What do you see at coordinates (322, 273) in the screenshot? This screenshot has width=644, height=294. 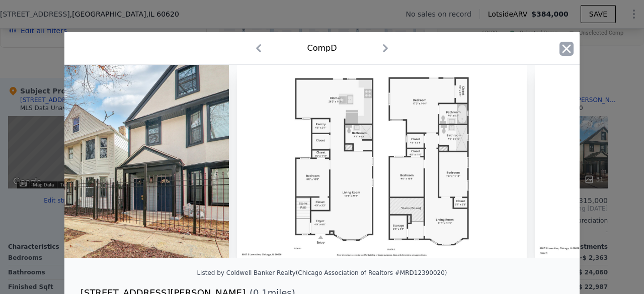 I see `div: Listed by Coldwell Banker Realty (Chicago Association of Realtors #MRD12390020)` at bounding box center [322, 273].